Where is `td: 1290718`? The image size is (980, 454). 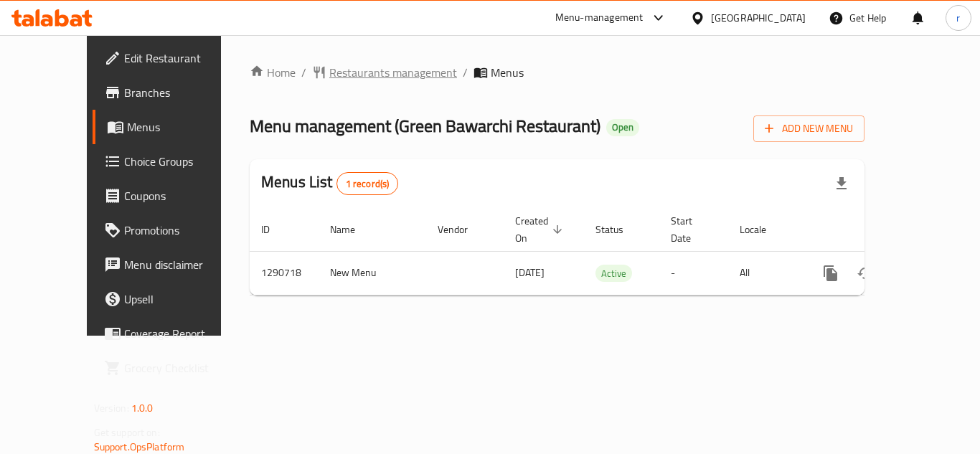
td: 1290718 is located at coordinates (284, 273).